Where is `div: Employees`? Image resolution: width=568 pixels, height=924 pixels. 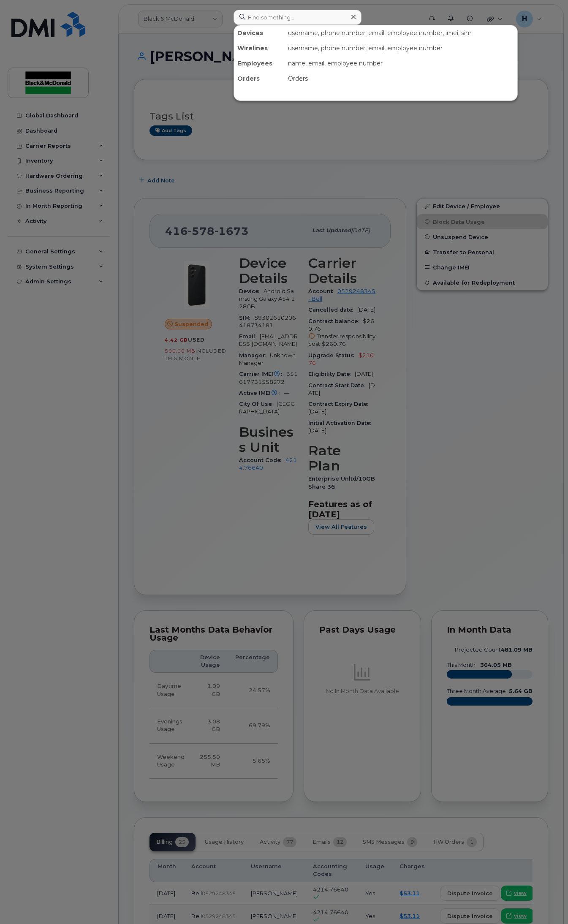 div: Employees is located at coordinates (259, 63).